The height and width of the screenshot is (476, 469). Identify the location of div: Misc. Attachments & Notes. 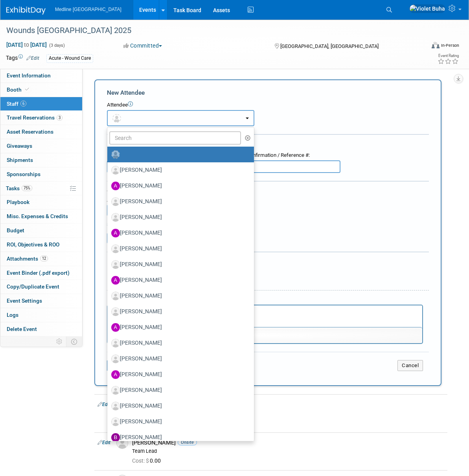
(267, 262).